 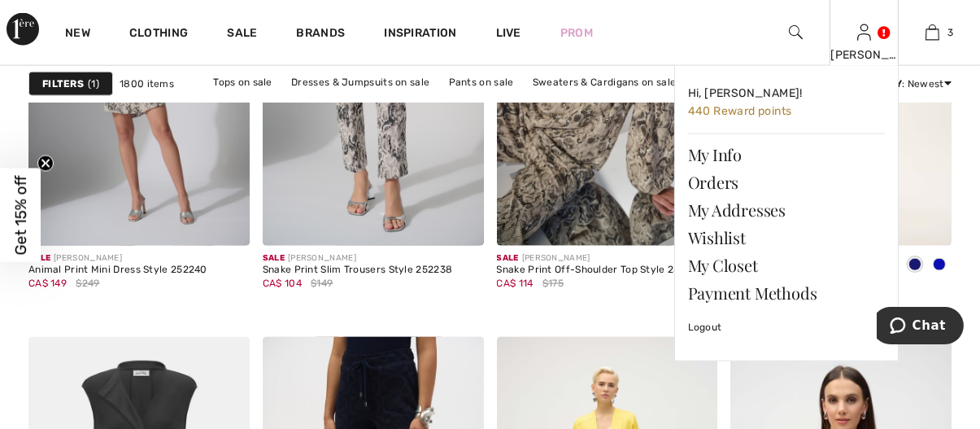 What do you see at coordinates (21, 215) in the screenshot?
I see `span: Get 15% off` at bounding box center [21, 215].